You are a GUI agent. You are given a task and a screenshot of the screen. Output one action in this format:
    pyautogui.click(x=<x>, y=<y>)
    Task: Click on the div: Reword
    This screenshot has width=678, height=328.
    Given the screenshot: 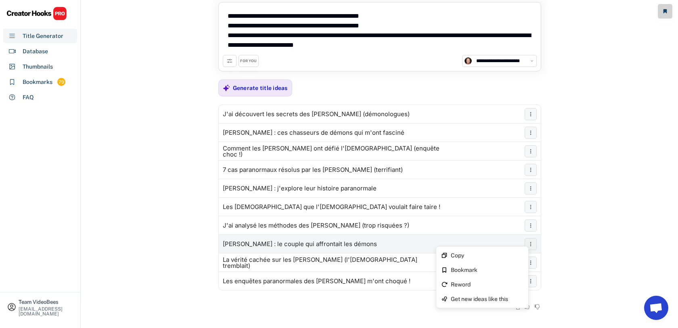 What is the action you would take?
    pyautogui.click(x=487, y=285)
    